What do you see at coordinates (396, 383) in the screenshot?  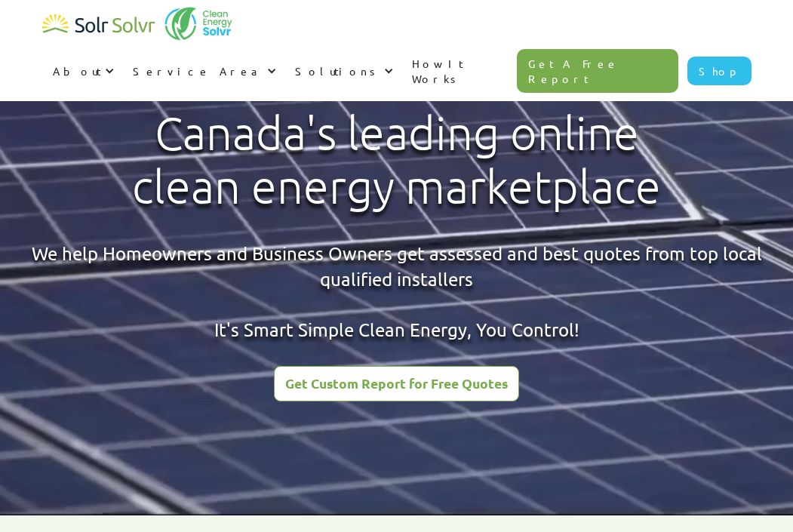 I see `div: Get Custom Report for Free Quotes` at bounding box center [396, 383].